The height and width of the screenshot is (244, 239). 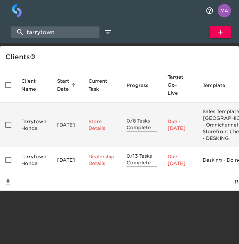 I want to click on img: Profile, so click(x=225, y=11).